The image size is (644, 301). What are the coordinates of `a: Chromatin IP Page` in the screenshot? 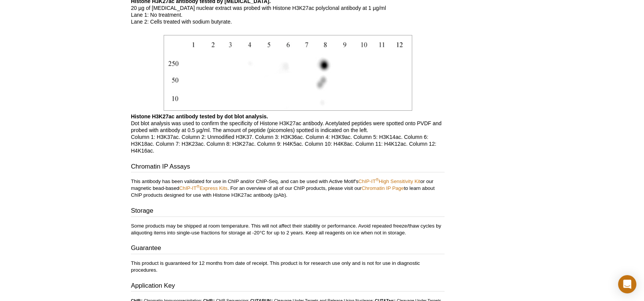 It's located at (382, 188).